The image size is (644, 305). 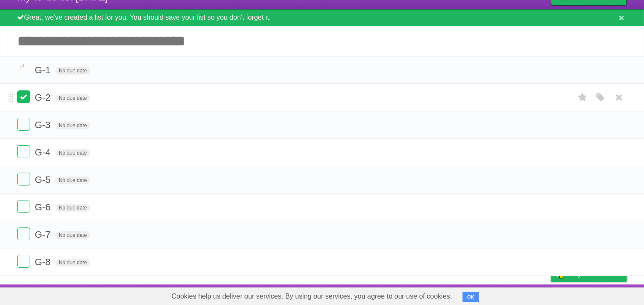 What do you see at coordinates (596, 274) in the screenshot?
I see `span: Buy me a coffee` at bounding box center [596, 274].